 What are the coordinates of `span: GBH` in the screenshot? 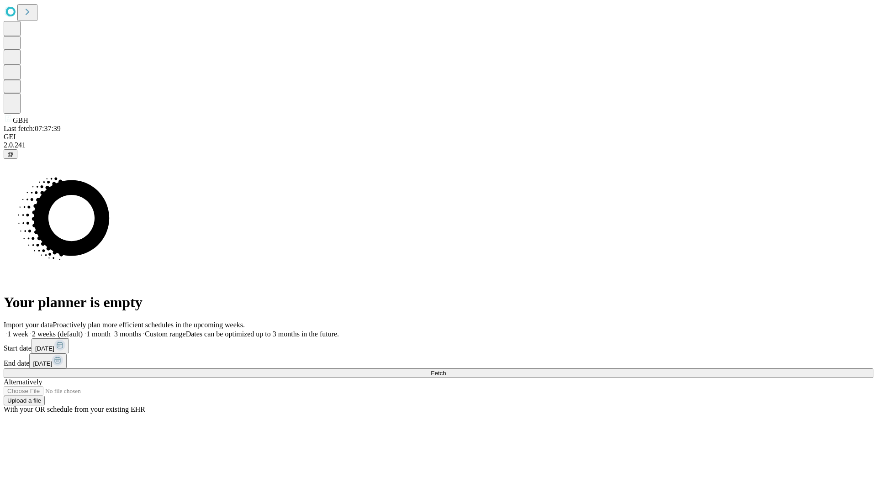 It's located at (21, 120).